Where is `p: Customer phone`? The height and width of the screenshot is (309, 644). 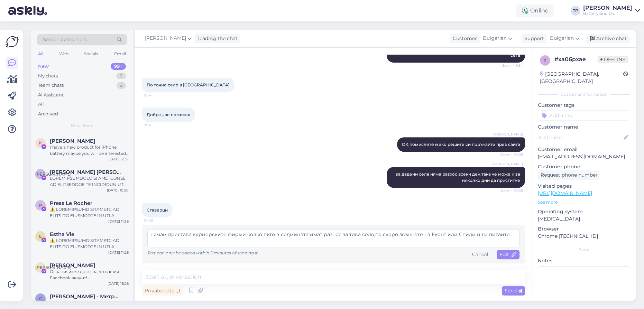 p: Customer phone is located at coordinates (583, 167).